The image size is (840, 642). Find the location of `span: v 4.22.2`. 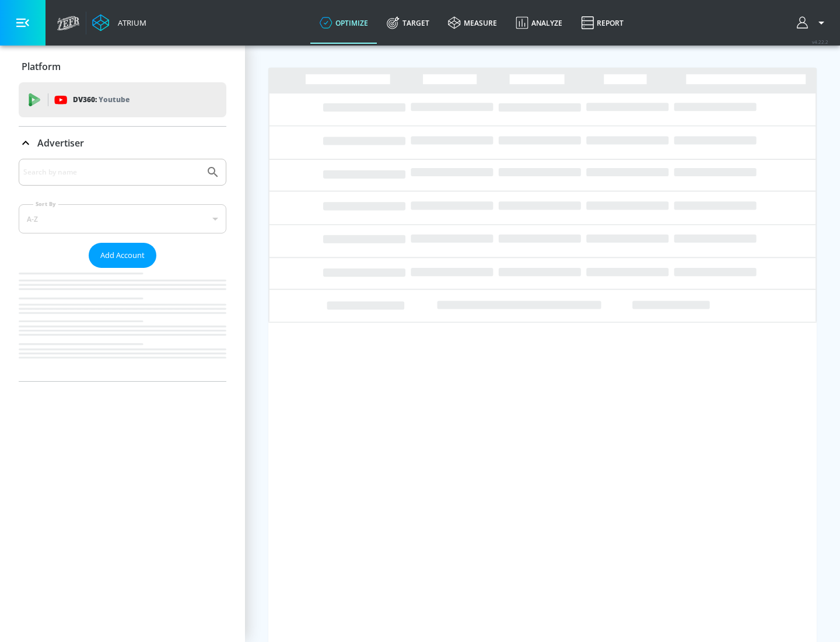

span: v 4.22.2 is located at coordinates (820, 42).